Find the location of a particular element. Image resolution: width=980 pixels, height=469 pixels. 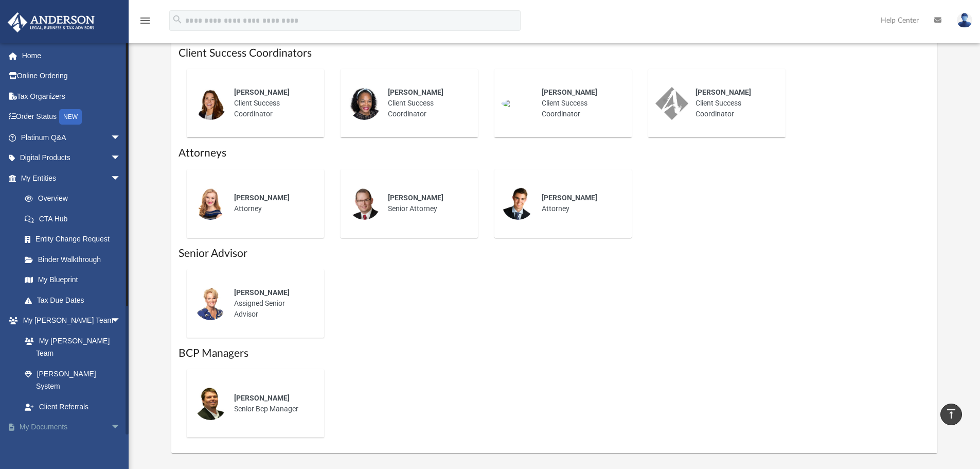

a: Client Referrals is located at coordinates (73, 406).